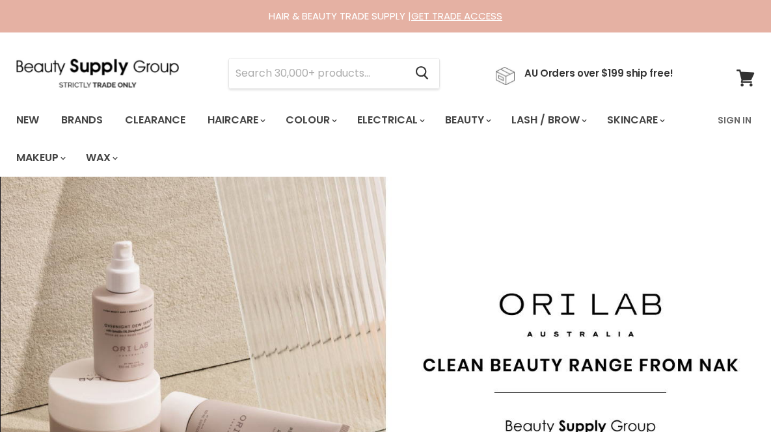  What do you see at coordinates (317, 73) in the screenshot?
I see `input: Search` at bounding box center [317, 73].